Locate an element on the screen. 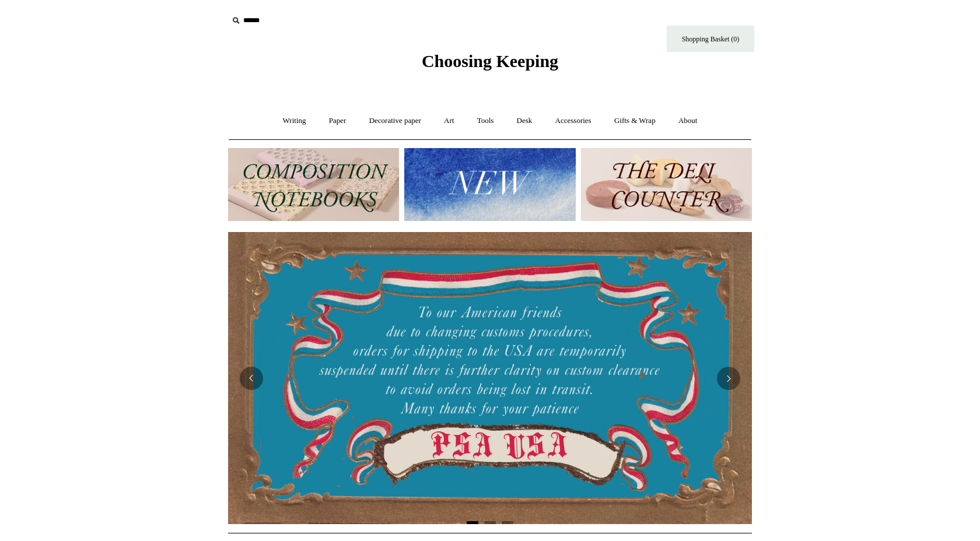  a: Accessories is located at coordinates (573, 120).